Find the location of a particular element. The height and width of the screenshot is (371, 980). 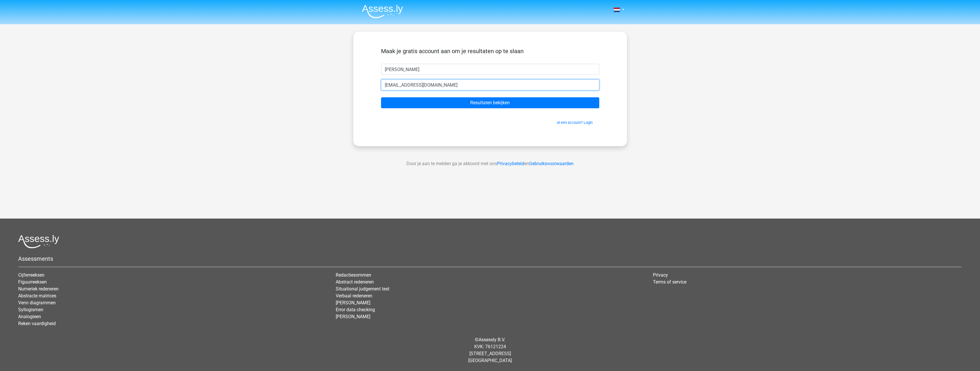

a: Abstracte matrices is located at coordinates (37, 296).